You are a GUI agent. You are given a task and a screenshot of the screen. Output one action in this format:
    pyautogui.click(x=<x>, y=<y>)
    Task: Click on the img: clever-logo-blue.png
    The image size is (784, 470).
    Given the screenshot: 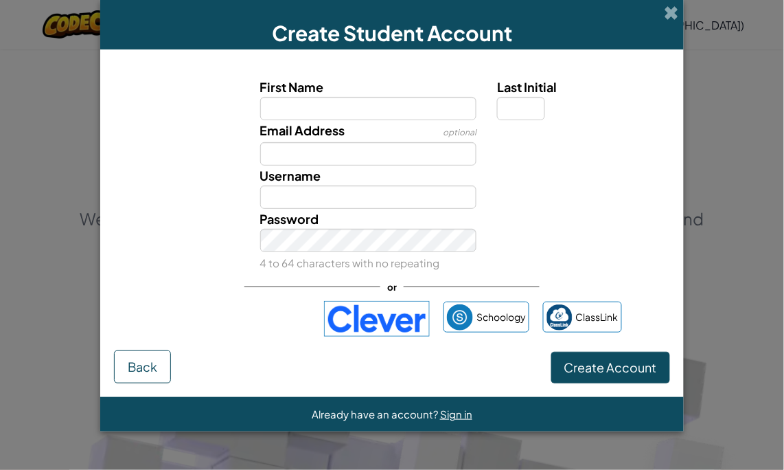 What is the action you would take?
    pyautogui.click(x=377, y=319)
    